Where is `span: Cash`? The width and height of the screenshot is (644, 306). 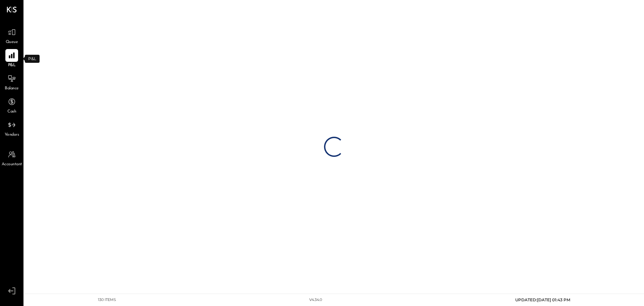 span: Cash is located at coordinates (12, 112).